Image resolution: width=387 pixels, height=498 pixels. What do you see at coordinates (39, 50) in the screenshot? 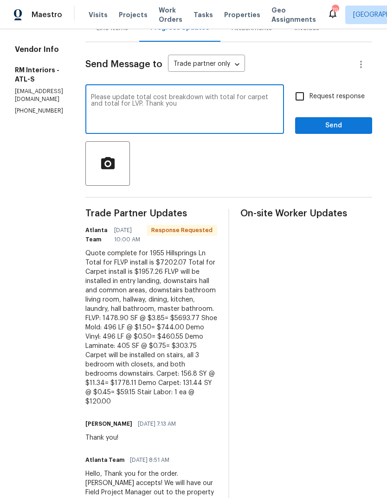
I see `h4: Vendor Info` at bounding box center [39, 50].